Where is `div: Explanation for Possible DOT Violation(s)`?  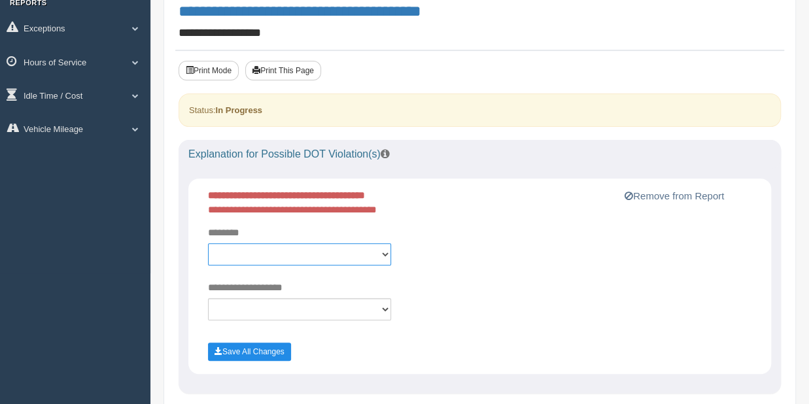 div: Explanation for Possible DOT Violation(s) is located at coordinates (480, 154).